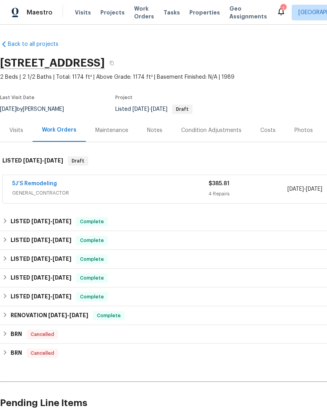  Describe the element at coordinates (303, 130) in the screenshot. I see `div: Photos` at that location.